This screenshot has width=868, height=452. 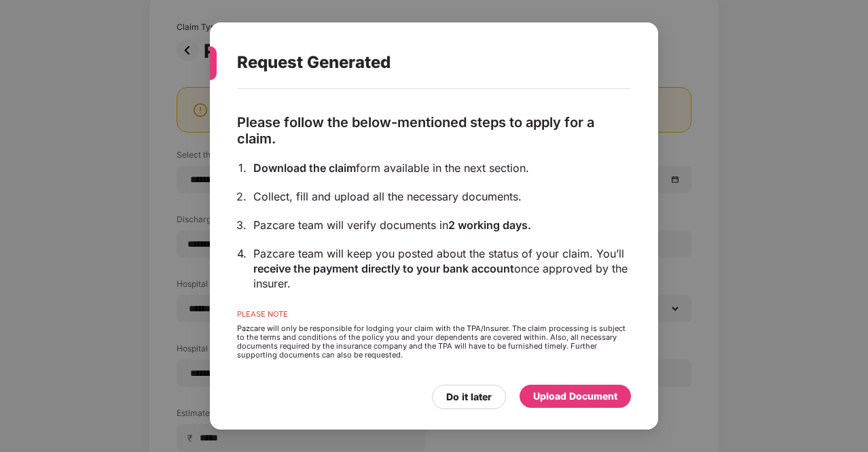 I want to click on div: Upload Document, so click(x=575, y=396).